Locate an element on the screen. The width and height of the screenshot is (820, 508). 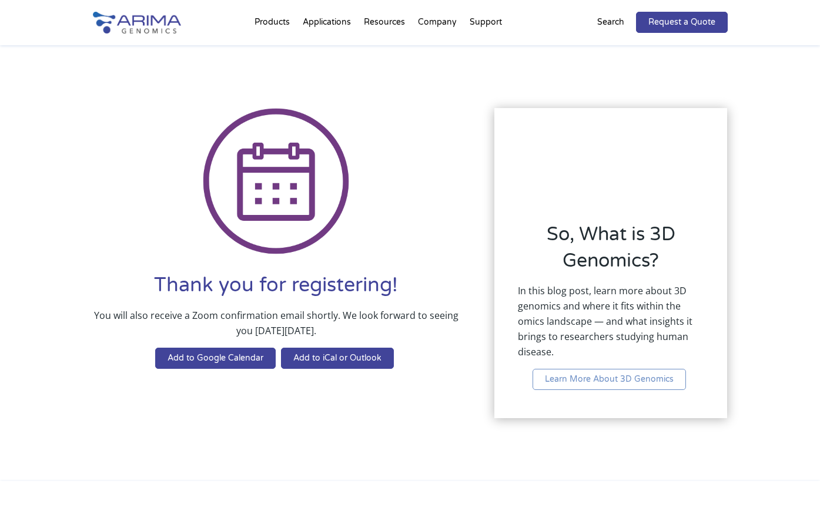
img: Icon Calendar is located at coordinates (276, 182).